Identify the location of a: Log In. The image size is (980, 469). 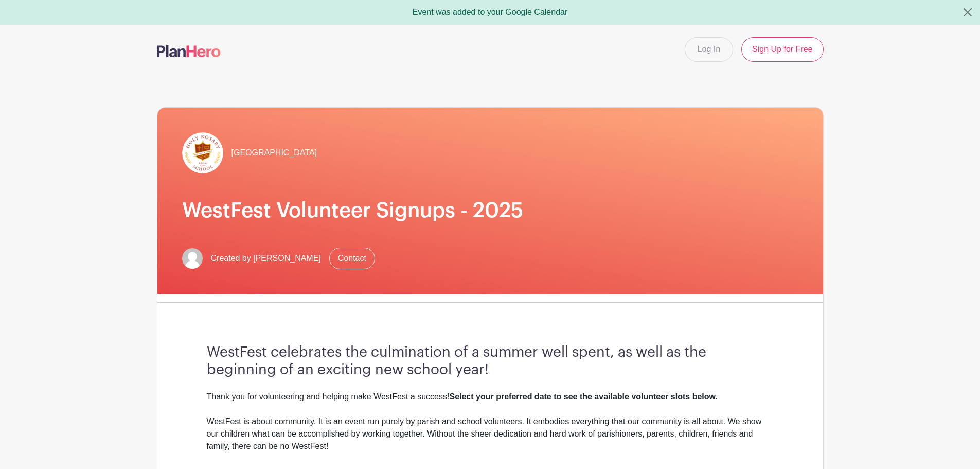
(709, 50).